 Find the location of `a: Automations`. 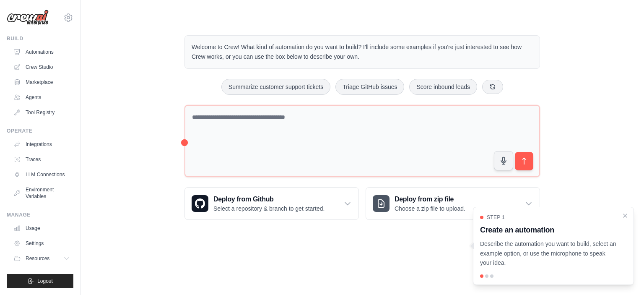

a: Automations is located at coordinates (41, 52).